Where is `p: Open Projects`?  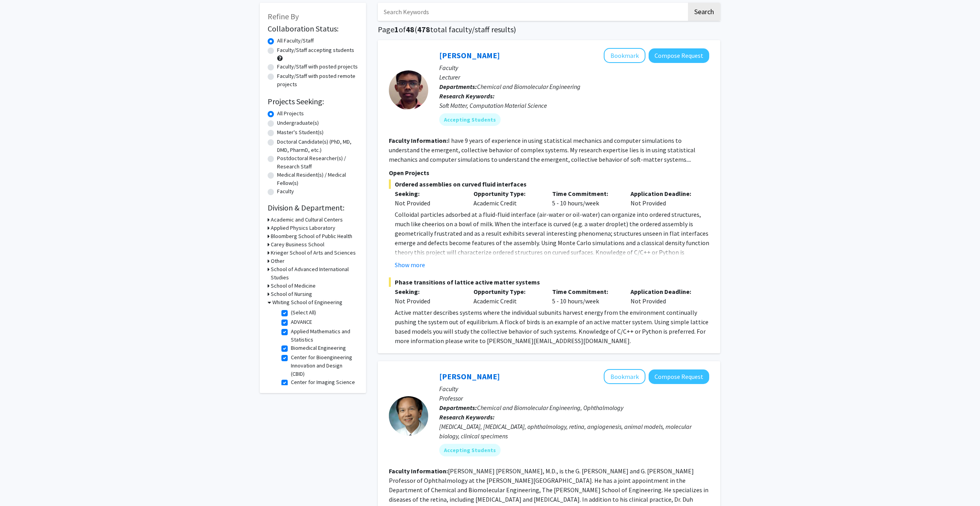
p: Open Projects is located at coordinates (549, 173).